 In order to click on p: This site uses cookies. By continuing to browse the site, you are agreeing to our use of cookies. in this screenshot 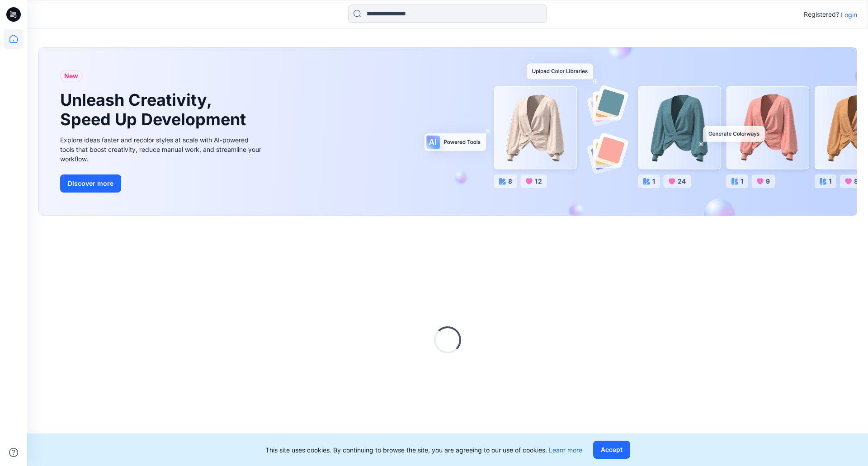, I will do `click(424, 450)`.